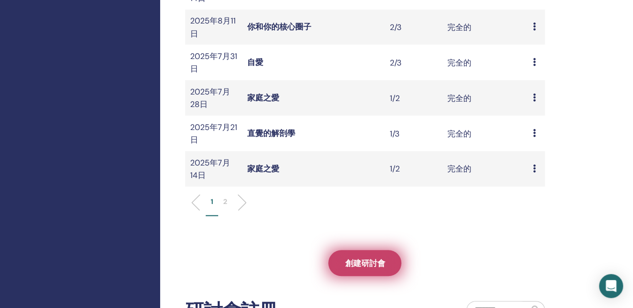 The width and height of the screenshot is (633, 308). Describe the element at coordinates (225, 202) in the screenshot. I see `font: 2` at that location.